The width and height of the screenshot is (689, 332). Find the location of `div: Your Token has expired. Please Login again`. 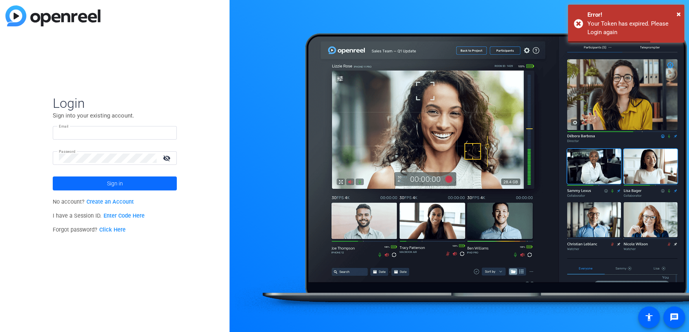

div: Your Token has expired. Please Login again is located at coordinates (633, 28).